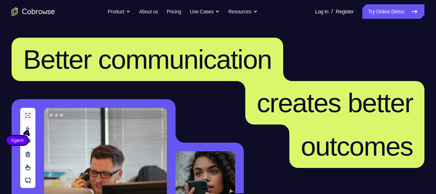 The image size is (436, 194). Describe the element at coordinates (344, 12) in the screenshot. I see `a: Register` at that location.